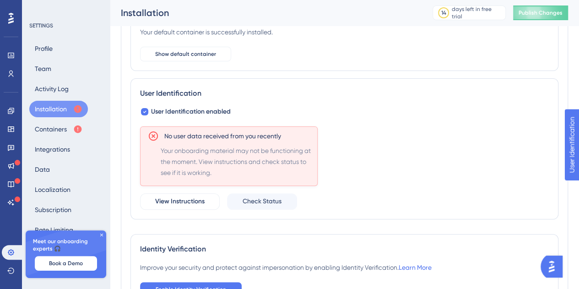  I want to click on button: Rate Limiting, so click(54, 230).